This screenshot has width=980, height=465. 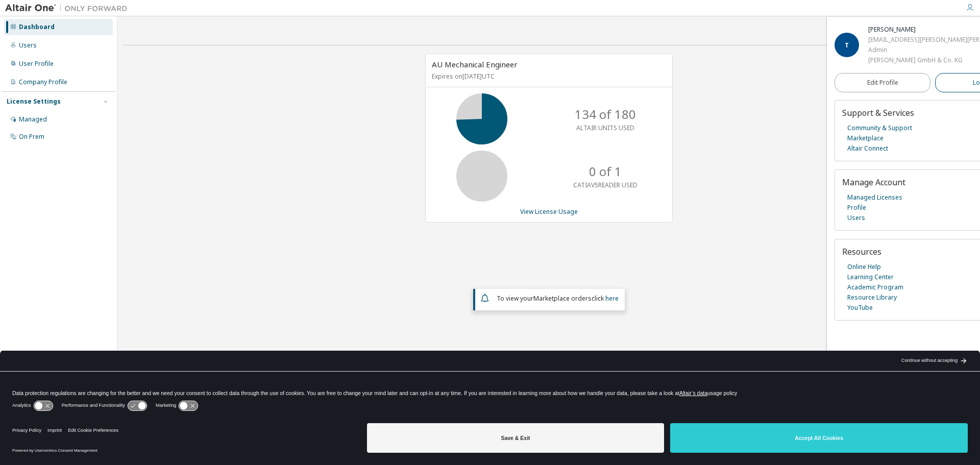 What do you see at coordinates (865, 139) in the screenshot?
I see `a: Marketplace` at bounding box center [865, 139].